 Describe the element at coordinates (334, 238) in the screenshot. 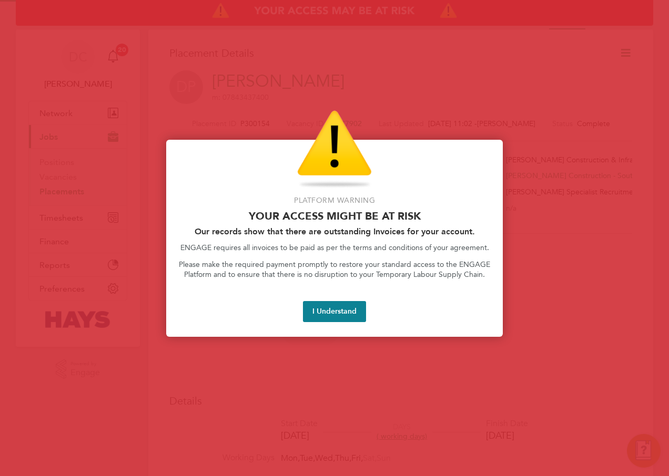

I see `div: Access At Risk` at that location.